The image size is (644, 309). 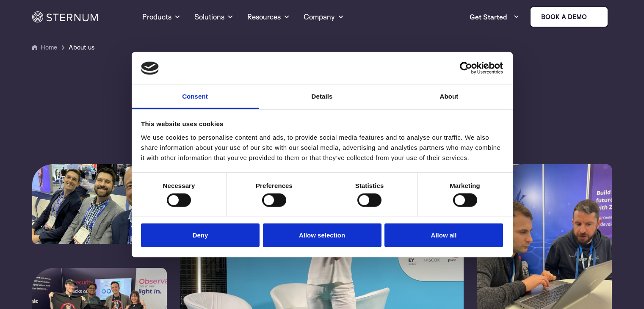 What do you see at coordinates (81, 47) in the screenshot?
I see `span: About us` at bounding box center [81, 47].